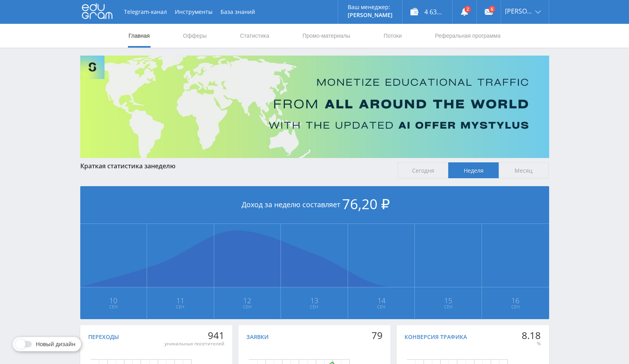 This screenshot has width=629, height=364. Describe the element at coordinates (366, 203) in the screenshot. I see `span: 76,20 ₽` at that location.